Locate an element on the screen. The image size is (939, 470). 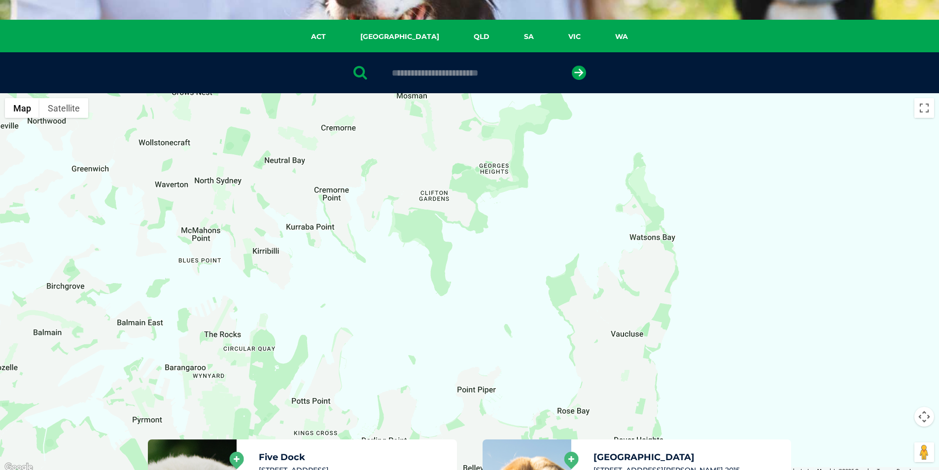
a: QLD is located at coordinates (482, 36).